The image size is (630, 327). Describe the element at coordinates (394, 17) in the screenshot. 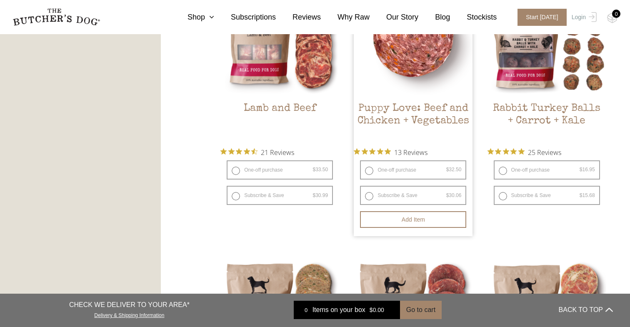

I see `a: Our Story` at that location.